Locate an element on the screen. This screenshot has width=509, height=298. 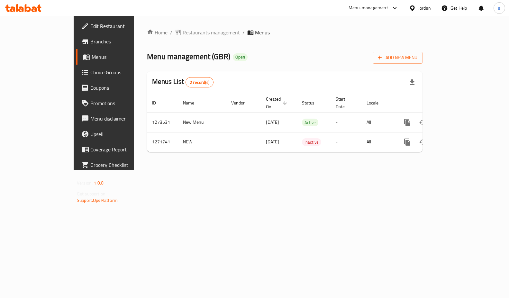
span: Open is located at coordinates (240, 57).